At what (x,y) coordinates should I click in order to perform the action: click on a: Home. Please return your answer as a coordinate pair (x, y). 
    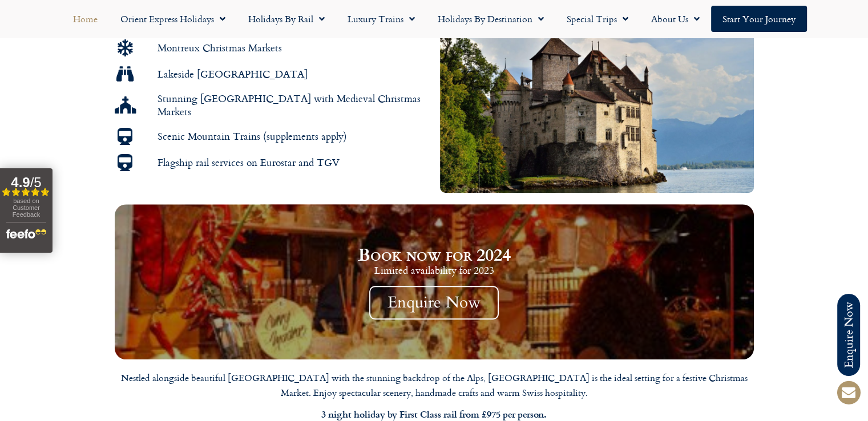
    Looking at the image, I should click on (85, 19).